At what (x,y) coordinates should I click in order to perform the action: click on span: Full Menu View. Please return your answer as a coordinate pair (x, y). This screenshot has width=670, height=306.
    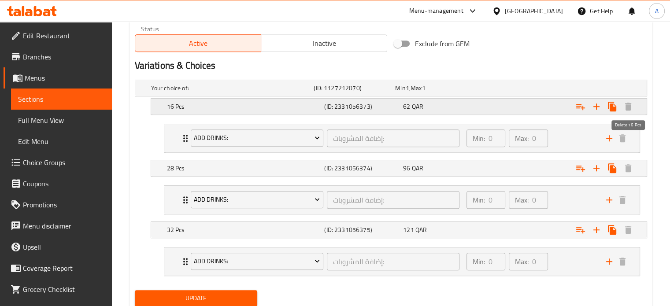
    Looking at the image, I should click on (61, 120).